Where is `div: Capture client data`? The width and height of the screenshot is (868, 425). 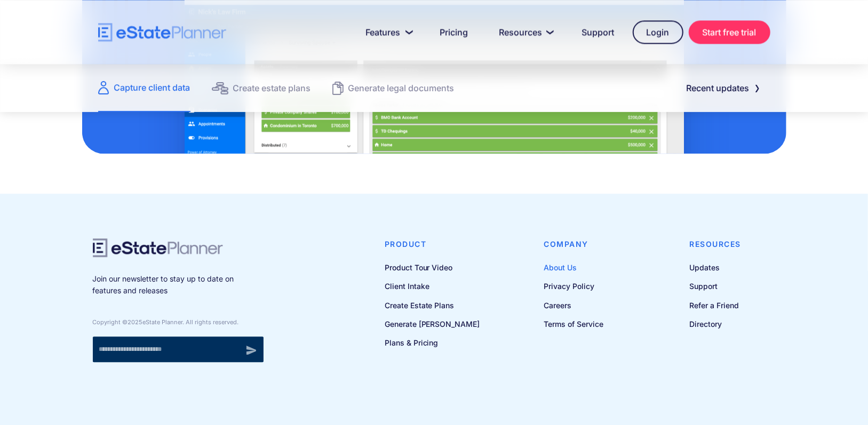
div: Capture client data is located at coordinates (152, 87).